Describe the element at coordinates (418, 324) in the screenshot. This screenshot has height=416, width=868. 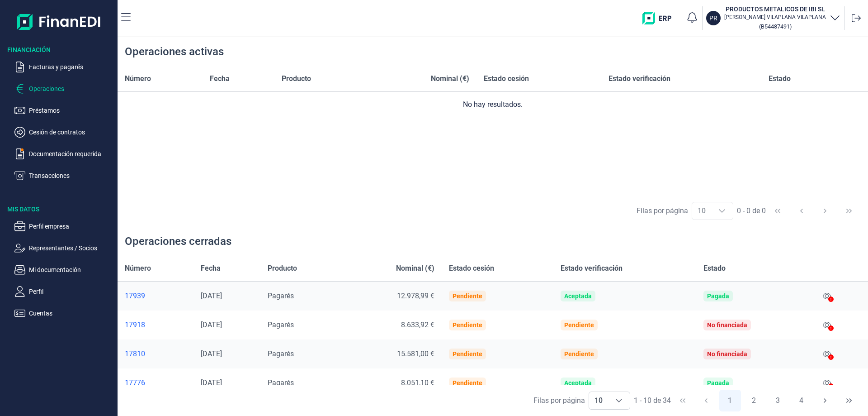
I see `span: 8.633,92 €` at that location.